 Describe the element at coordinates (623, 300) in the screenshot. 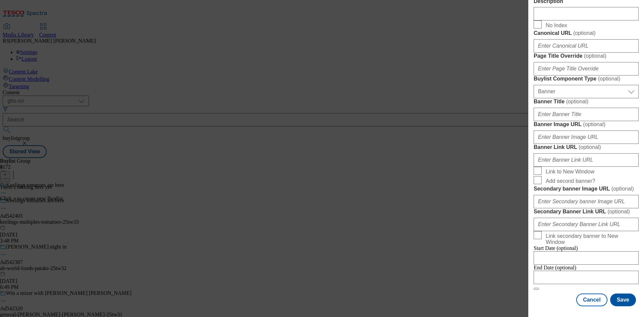

I see `button: Save` at that location.